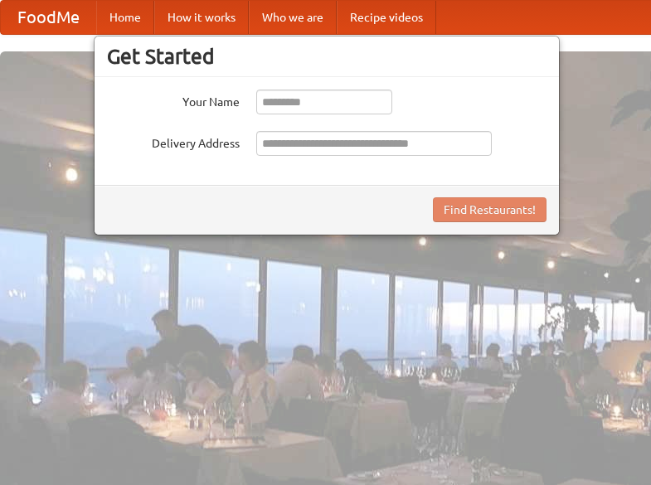 The image size is (651, 485). I want to click on a: Home, so click(125, 17).